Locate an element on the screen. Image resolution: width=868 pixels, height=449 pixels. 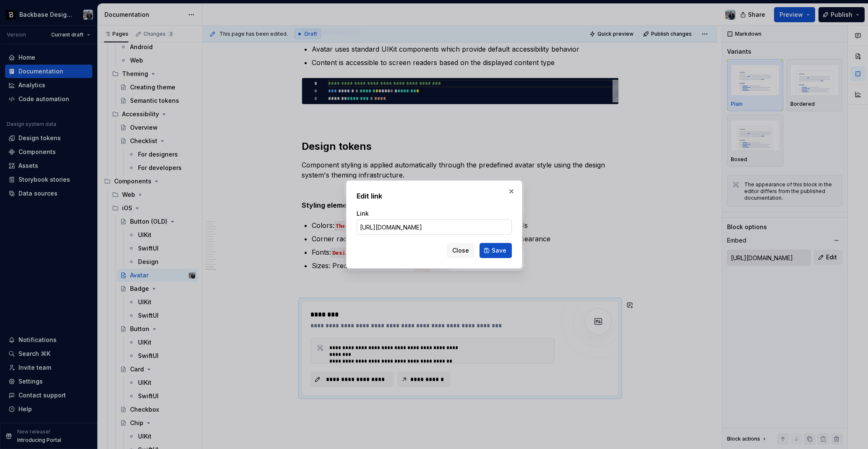
span: Close is located at coordinates (460, 250).